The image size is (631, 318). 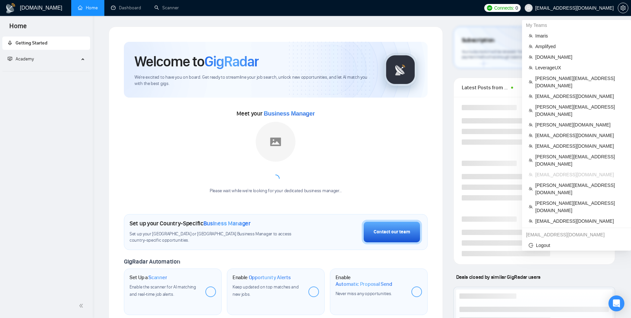 I want to click on a: dashboardDashboard, so click(x=126, y=8).